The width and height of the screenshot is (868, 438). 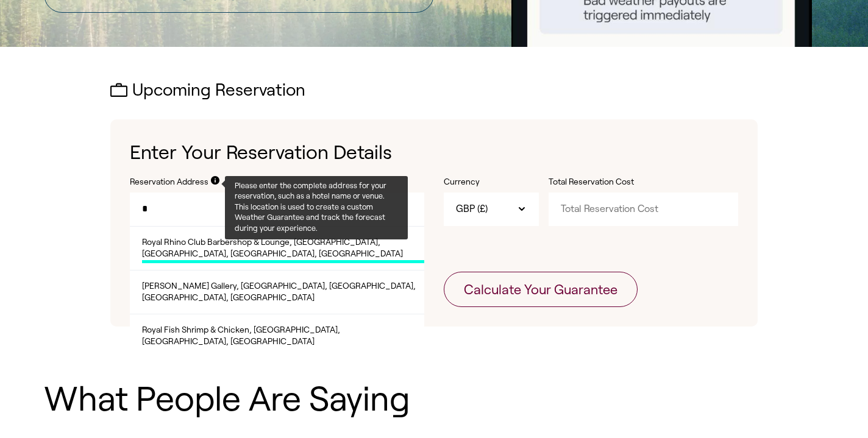 What do you see at coordinates (643, 209) in the screenshot?
I see `input: Total Reservation Cost` at bounding box center [643, 209].